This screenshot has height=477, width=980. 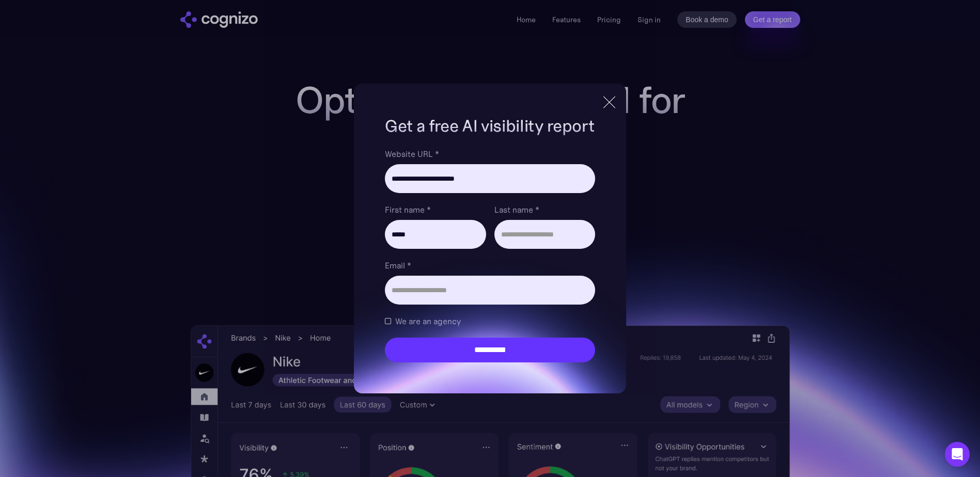 I want to click on label: Email *, so click(x=490, y=266).